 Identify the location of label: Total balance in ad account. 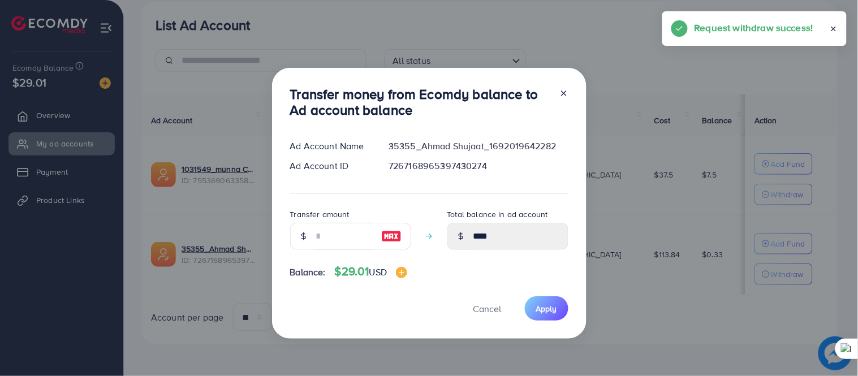
(498, 214).